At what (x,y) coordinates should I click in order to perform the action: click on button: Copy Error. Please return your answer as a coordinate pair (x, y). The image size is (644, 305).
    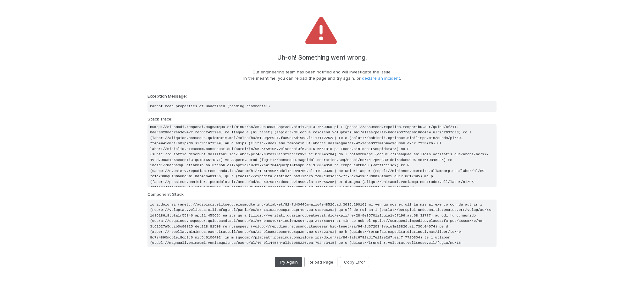
    Looking at the image, I should click on (354, 262).